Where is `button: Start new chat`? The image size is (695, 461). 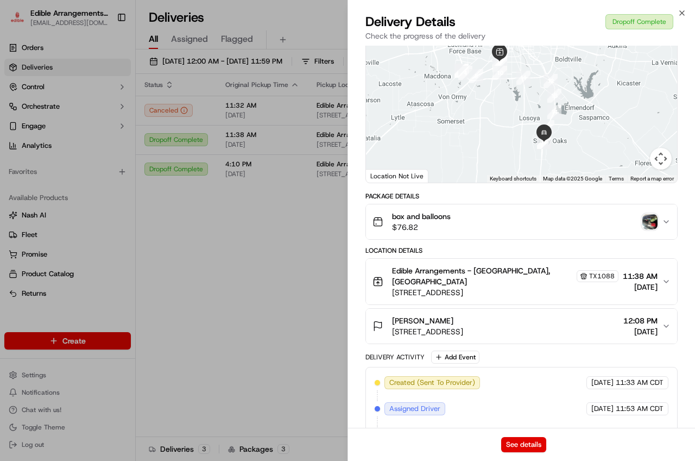
button: Start new chat is located at coordinates (191, 114).